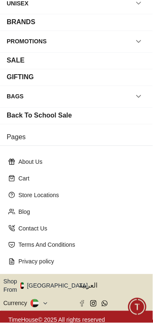 Image resolution: width=153 pixels, height=323 pixels. Describe the element at coordinates (80, 262) in the screenshot. I see `p: Privacy policy` at that location.